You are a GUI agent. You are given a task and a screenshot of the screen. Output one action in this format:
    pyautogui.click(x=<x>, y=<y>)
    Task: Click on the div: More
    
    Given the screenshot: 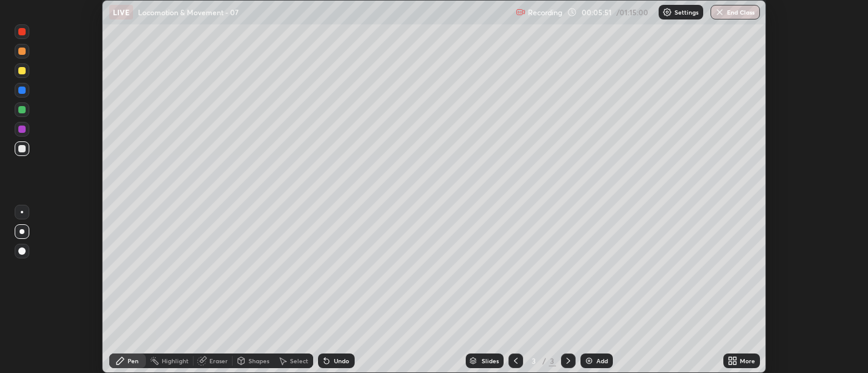 What is the action you would take?
    pyautogui.click(x=747, y=361)
    